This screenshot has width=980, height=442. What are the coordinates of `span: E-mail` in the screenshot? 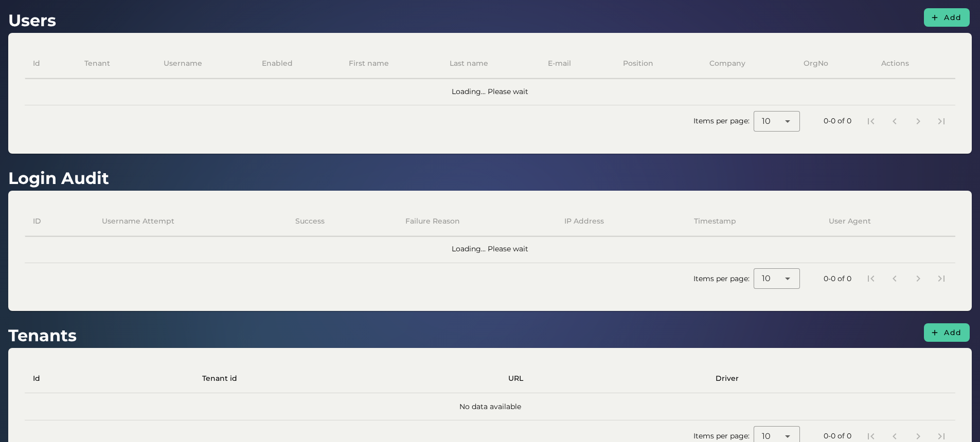 It's located at (559, 63).